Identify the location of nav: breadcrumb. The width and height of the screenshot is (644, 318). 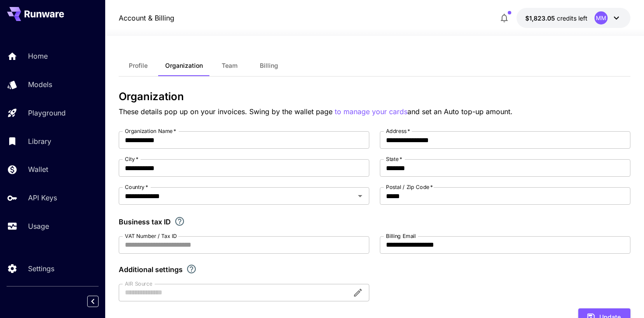
(146, 18).